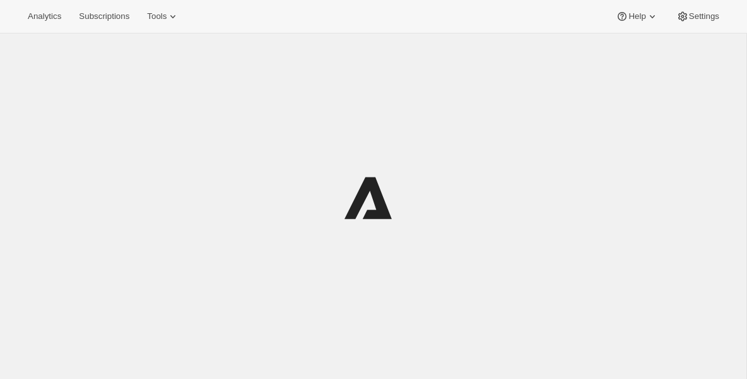 Image resolution: width=747 pixels, height=379 pixels. What do you see at coordinates (637, 16) in the screenshot?
I see `span: Help` at bounding box center [637, 16].